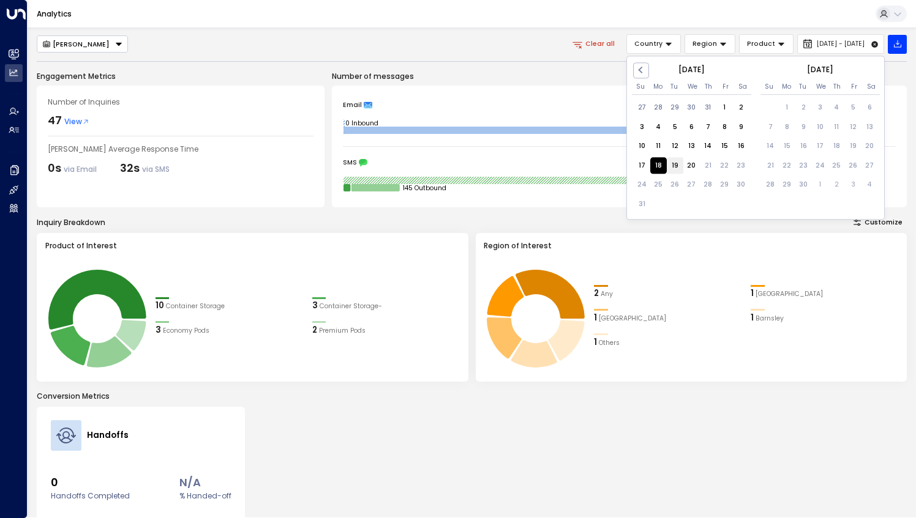 The image size is (916, 518). What do you see at coordinates (658, 166) in the screenshot?
I see `div: Choose Monday, August 18th, 2025` at bounding box center [658, 166].